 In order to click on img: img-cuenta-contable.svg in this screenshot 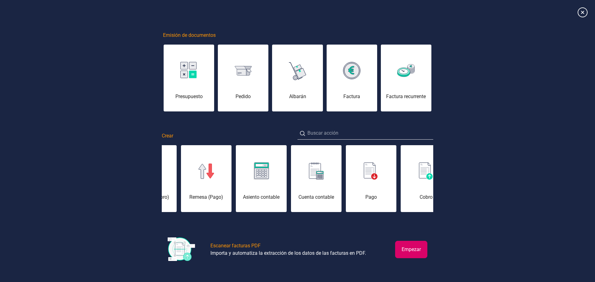, I will do `click(316, 171)`.